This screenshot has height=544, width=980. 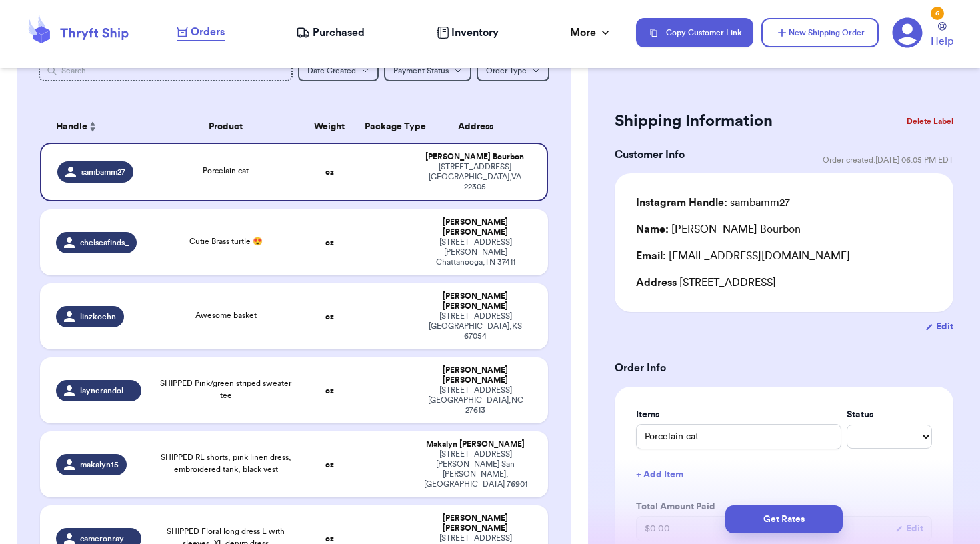 I want to click on span: Order Type, so click(x=506, y=70).